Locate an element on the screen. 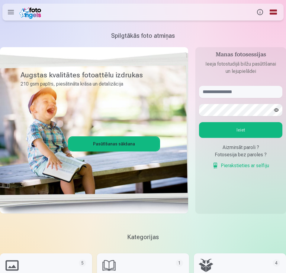 The image size is (286, 273). a: Global is located at coordinates (273, 12).